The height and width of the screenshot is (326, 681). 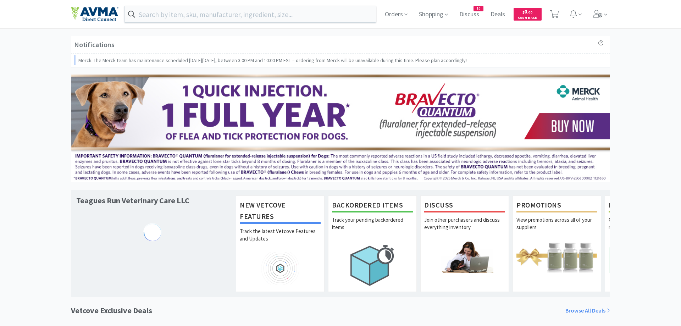 What do you see at coordinates (465, 206) in the screenshot?
I see `h1: Discuss` at bounding box center [465, 206].